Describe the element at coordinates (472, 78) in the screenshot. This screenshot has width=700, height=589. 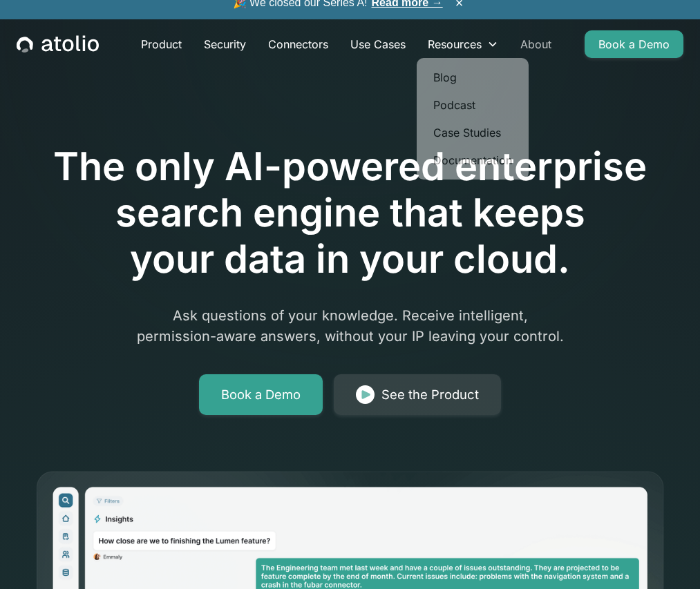
I see `a: Blog` at that location.